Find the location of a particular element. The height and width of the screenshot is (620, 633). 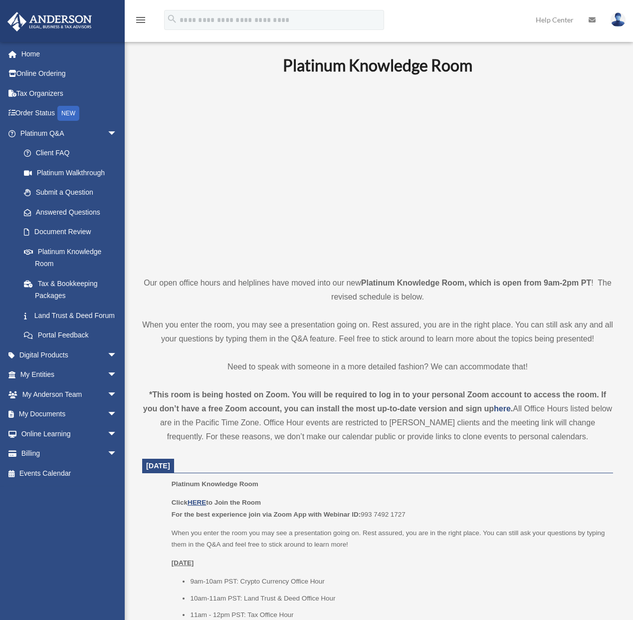

a: Billingarrow_drop_down is located at coordinates (69, 454).